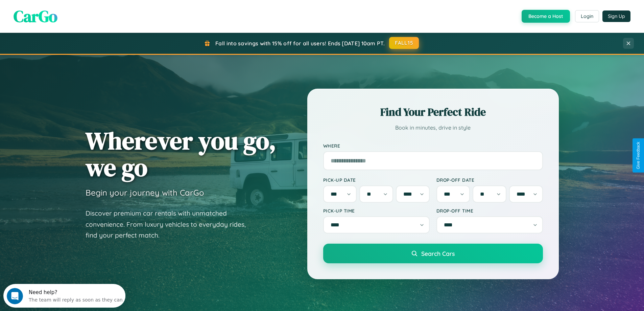 The height and width of the screenshot is (311, 644). I want to click on span: Search Cars, so click(438, 254).